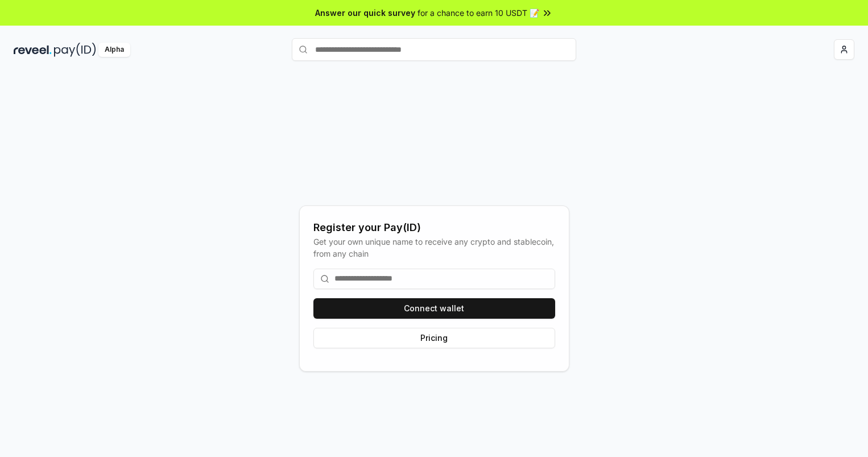  What do you see at coordinates (479, 13) in the screenshot?
I see `span: for a chance to earn 10 USDT 📝` at bounding box center [479, 13].